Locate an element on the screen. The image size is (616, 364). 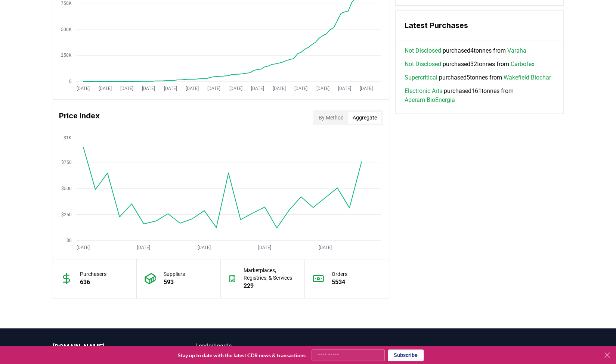
a: Varaha is located at coordinates (517, 51).